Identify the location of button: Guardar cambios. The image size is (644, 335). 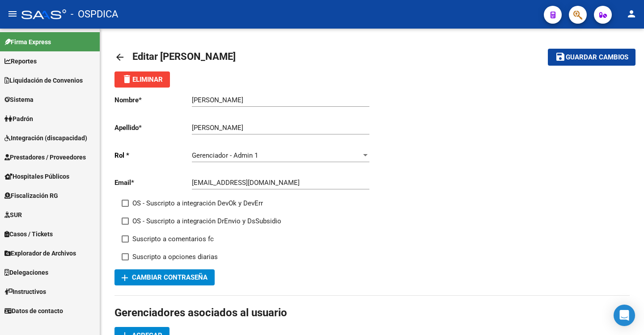
(591, 56).